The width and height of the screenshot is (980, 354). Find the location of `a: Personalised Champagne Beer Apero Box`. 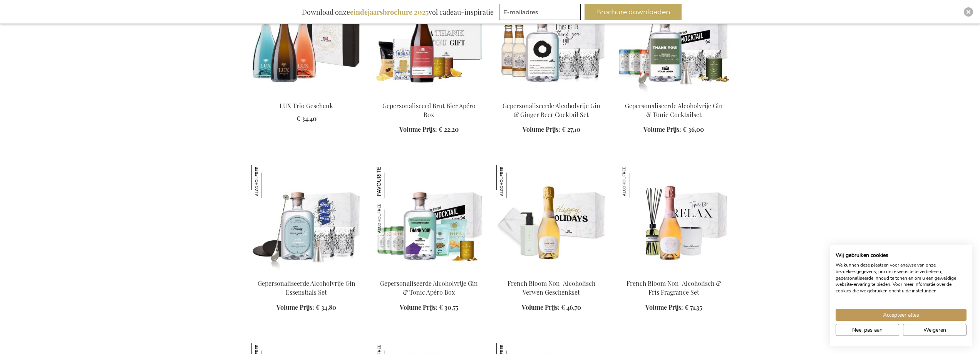

a: Personalised Champagne Beer Apero Box is located at coordinates (429, 95).